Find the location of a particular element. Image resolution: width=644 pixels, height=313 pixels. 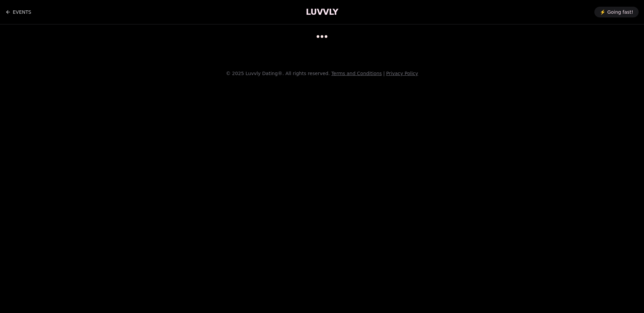

span: Going fast! is located at coordinates (620, 12).